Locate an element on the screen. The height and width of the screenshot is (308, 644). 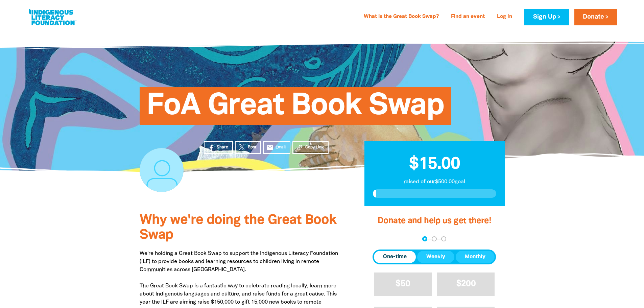
button: $50 is located at coordinates (403, 283).